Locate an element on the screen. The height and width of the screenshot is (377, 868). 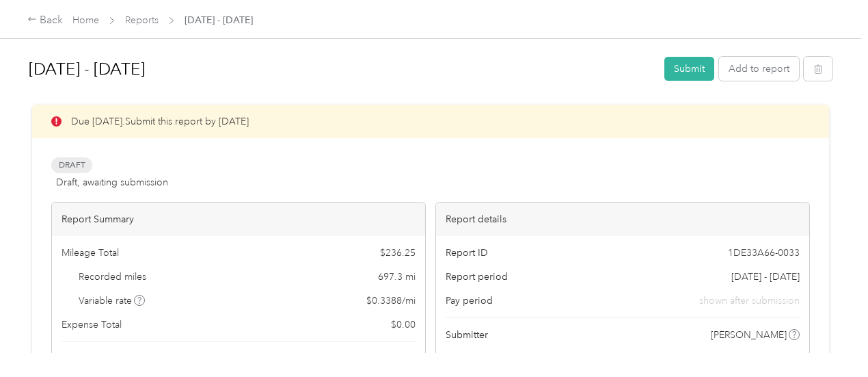
span: 1DE33A66-0033 is located at coordinates (763, 253).